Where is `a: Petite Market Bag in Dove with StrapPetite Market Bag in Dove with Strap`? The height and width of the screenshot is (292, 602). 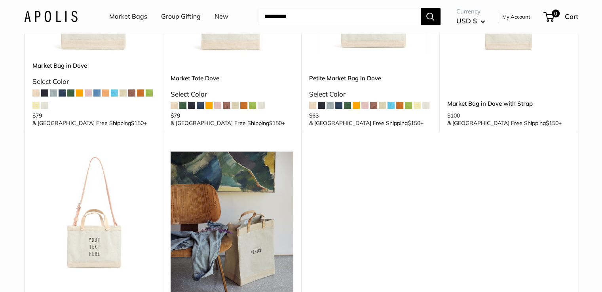 a: Petite Market Bag in Dove with StrapPetite Market Bag in Dove with Strap is located at coordinates (94, 213).